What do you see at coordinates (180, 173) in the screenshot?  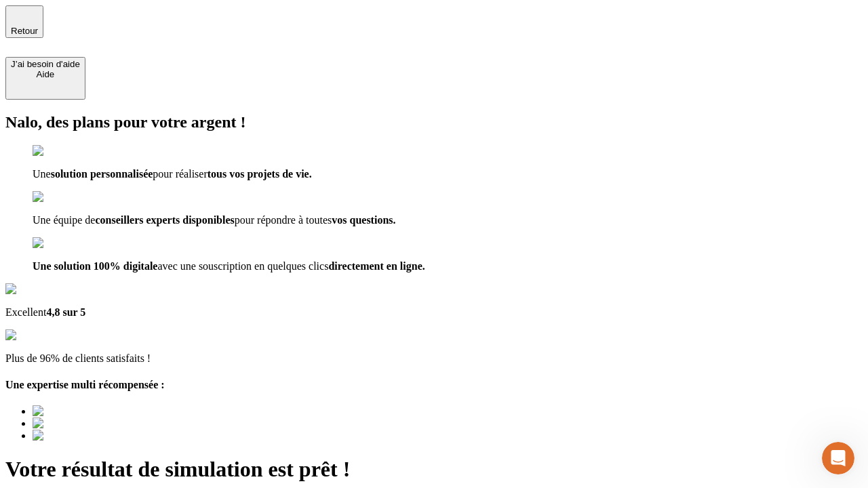 I see `span: pour réaliser` at bounding box center [180, 173].